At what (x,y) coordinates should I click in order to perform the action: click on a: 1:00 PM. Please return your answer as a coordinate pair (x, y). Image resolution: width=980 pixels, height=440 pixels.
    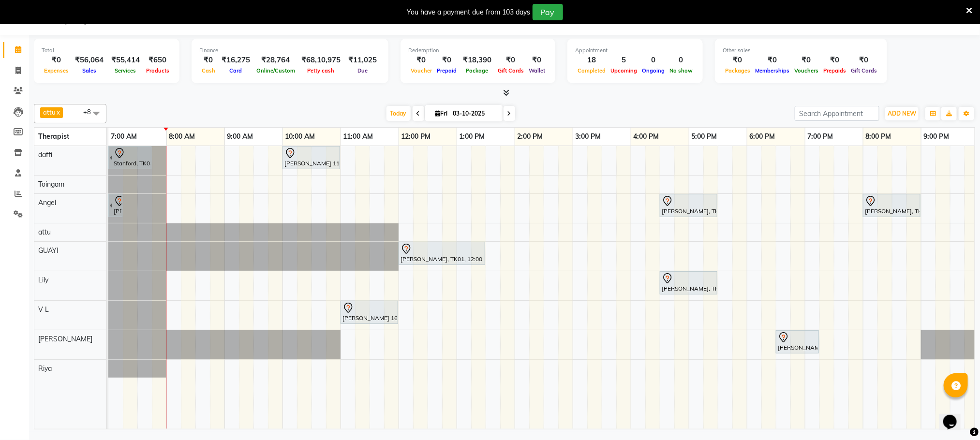
    Looking at the image, I should click on (472, 136).